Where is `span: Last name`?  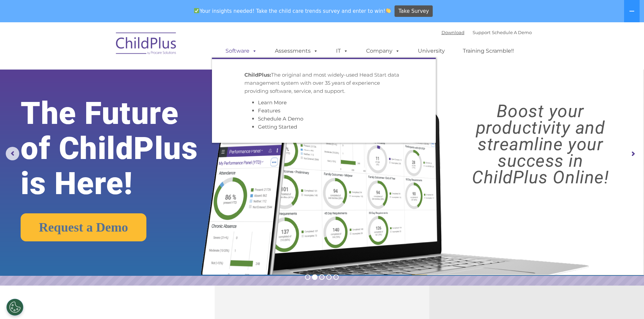
span: Last name is located at coordinates (104, 47).